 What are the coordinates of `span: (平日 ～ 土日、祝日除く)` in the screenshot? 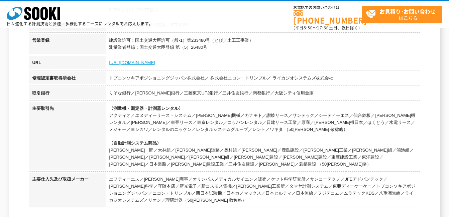 It's located at (327, 28).